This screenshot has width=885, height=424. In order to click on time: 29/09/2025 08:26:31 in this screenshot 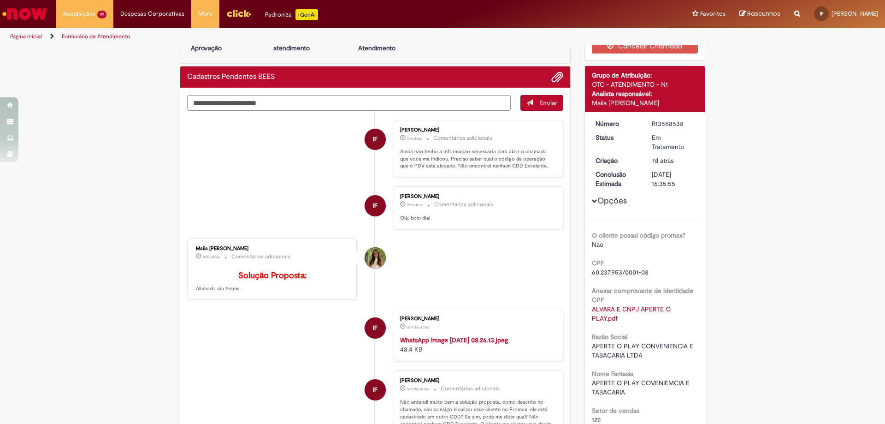, I will do `click(418, 327)`.